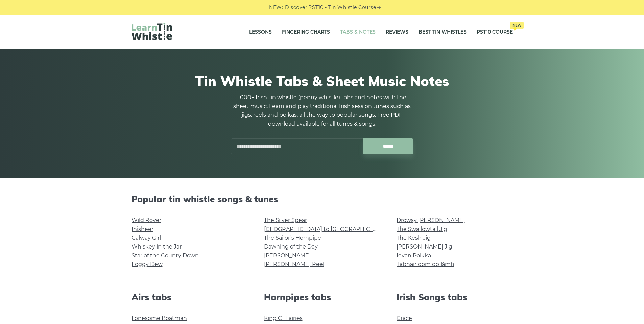 The width and height of the screenshot is (644, 324). What do you see at coordinates (292, 237) in the screenshot?
I see `a: The Sailor’s Hornpipe` at bounding box center [292, 237].